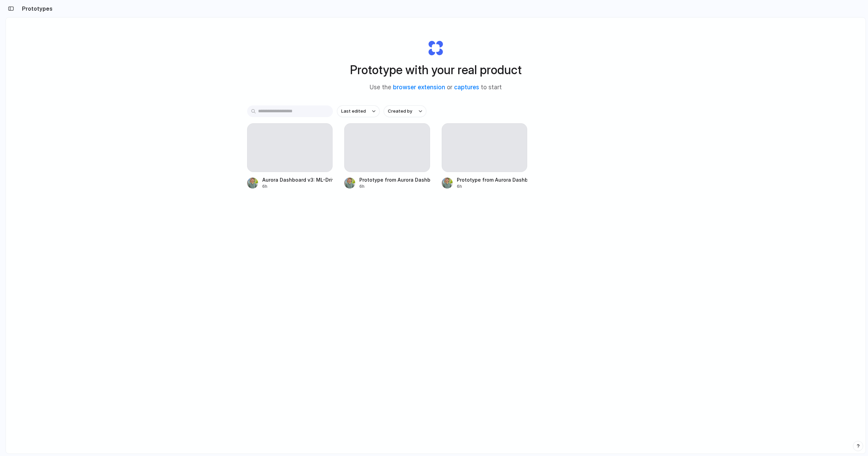 The image size is (868, 456). What do you see at coordinates (467, 87) in the screenshot?
I see `a: captures` at bounding box center [467, 87].